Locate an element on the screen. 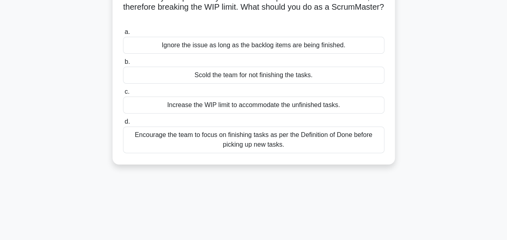 This screenshot has width=507, height=240. div: Scold the team for not finishing the tasks. is located at coordinates (254, 75).